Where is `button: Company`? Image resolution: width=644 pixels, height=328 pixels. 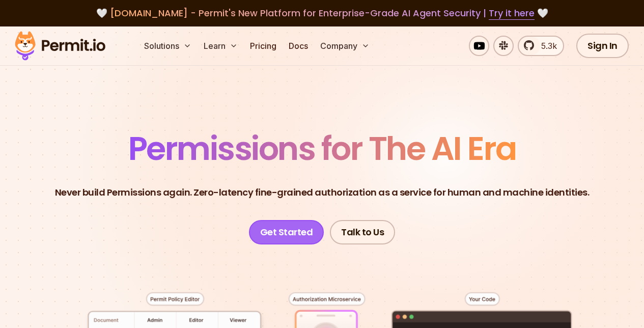
button: Company is located at coordinates (344, 46).